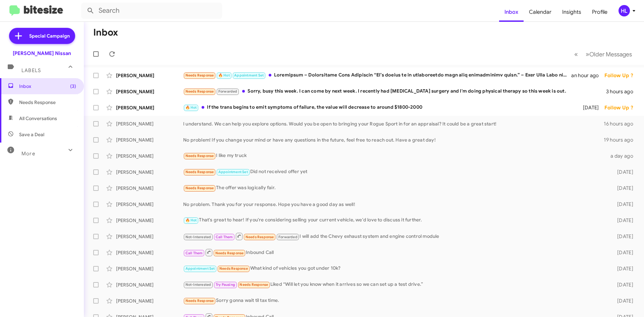 The height and width of the screenshot is (317, 644). I want to click on span: Profile, so click(600, 12).